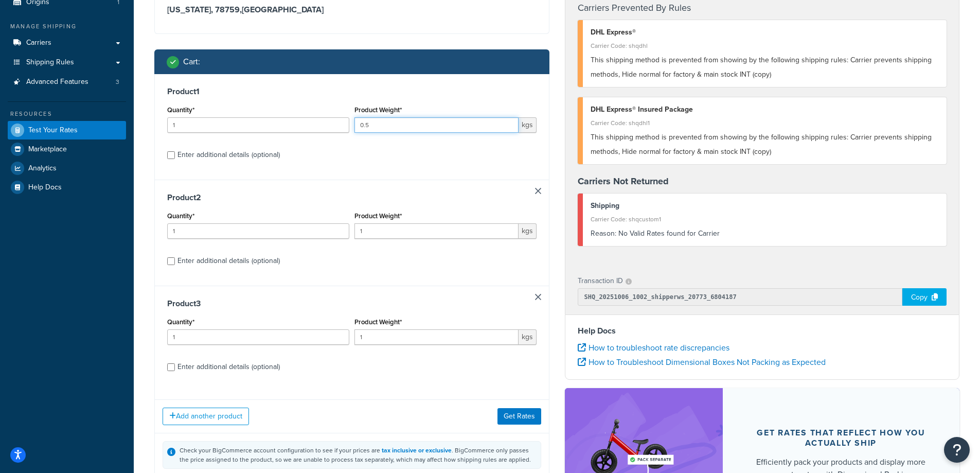  I want to click on span: Shipping Rules, so click(50, 62).